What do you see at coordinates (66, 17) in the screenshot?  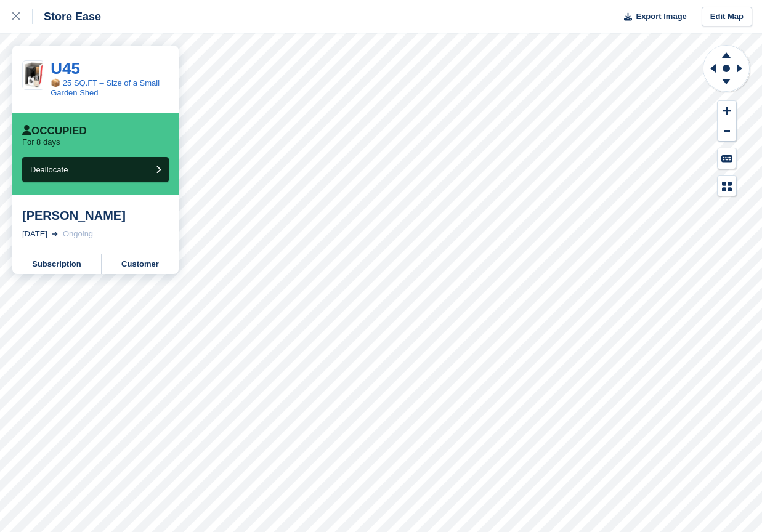 I see `div: Store Ease` at bounding box center [66, 17].